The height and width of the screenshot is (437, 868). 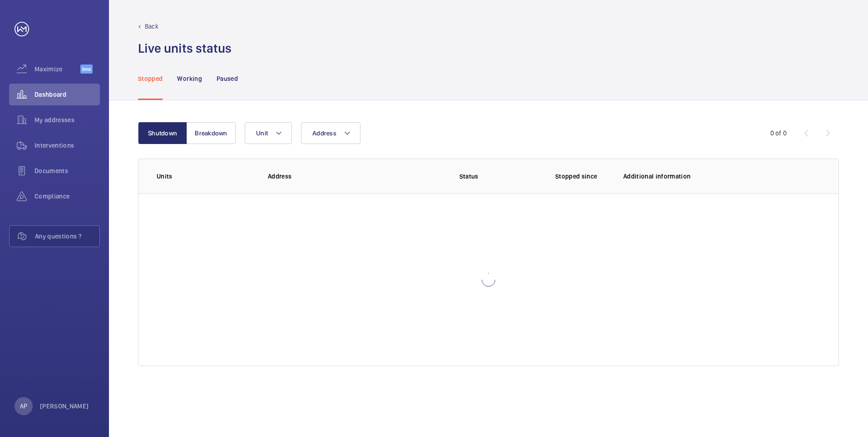 What do you see at coordinates (67, 145) in the screenshot?
I see `span: Interventions` at bounding box center [67, 145].